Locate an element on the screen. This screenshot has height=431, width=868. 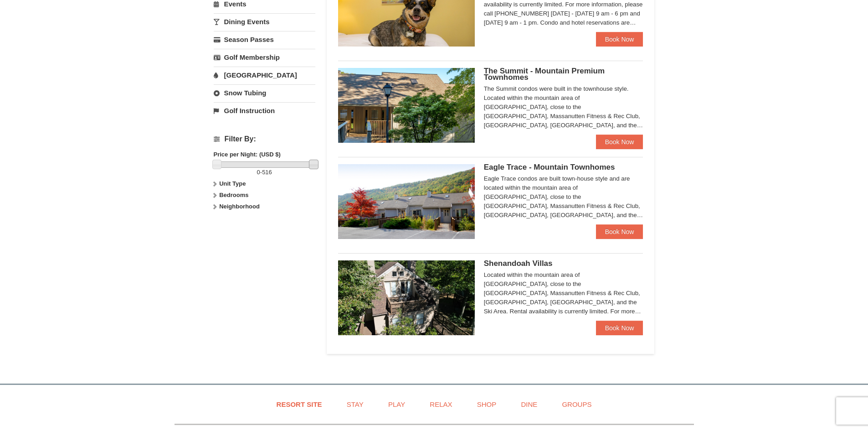
h4: Filter By: is located at coordinates (264, 139).